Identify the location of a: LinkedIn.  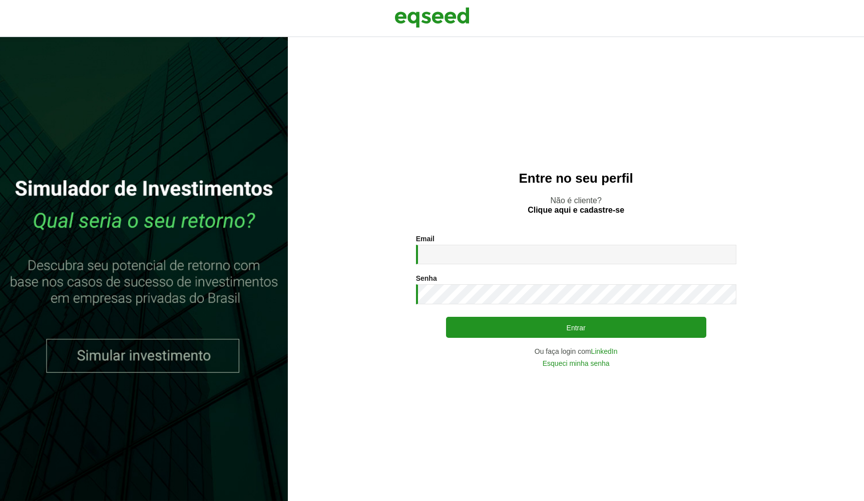
(604, 351).